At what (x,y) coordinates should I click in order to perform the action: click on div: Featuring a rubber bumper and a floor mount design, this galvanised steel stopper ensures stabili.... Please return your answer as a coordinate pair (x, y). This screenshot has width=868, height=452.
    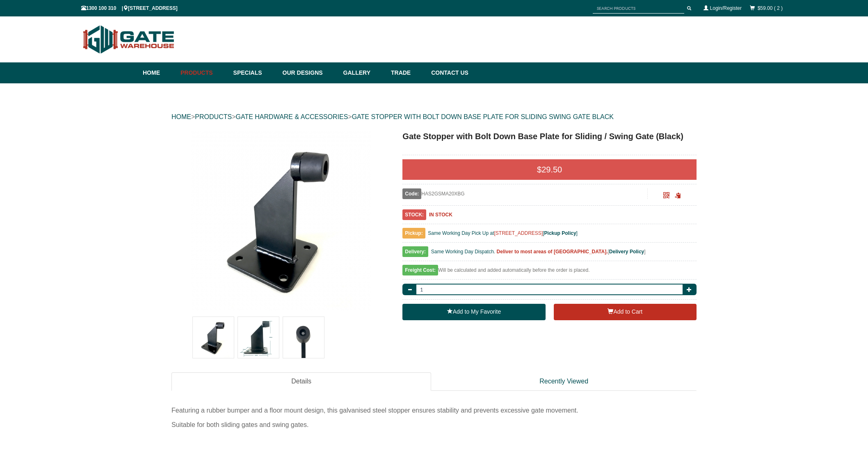
    Looking at the image, I should click on (434, 410).